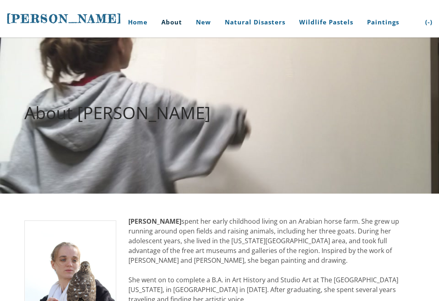 This screenshot has height=301, width=439. What do you see at coordinates (326, 22) in the screenshot?
I see `a: Wildlife Pastels` at bounding box center [326, 22].